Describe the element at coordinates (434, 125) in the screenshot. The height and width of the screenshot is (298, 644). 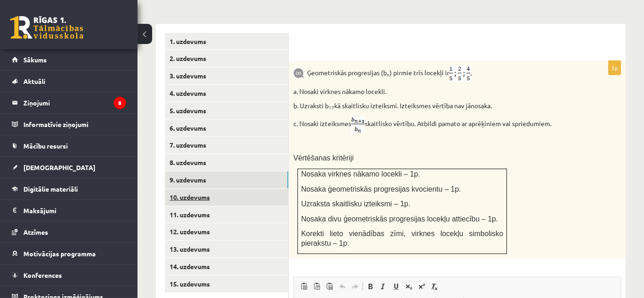
I see `p: c. Nosaki izteiksmes skaitlisko vērtību. Atbildi pamato ar aprēķiniem vai spriedumiem.` at that location.